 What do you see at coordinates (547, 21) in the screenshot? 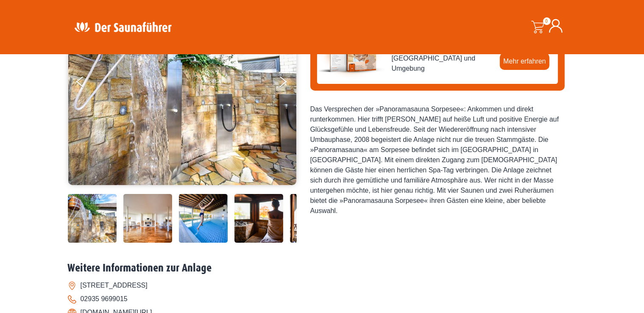
I see `span: 0` at bounding box center [547, 21].